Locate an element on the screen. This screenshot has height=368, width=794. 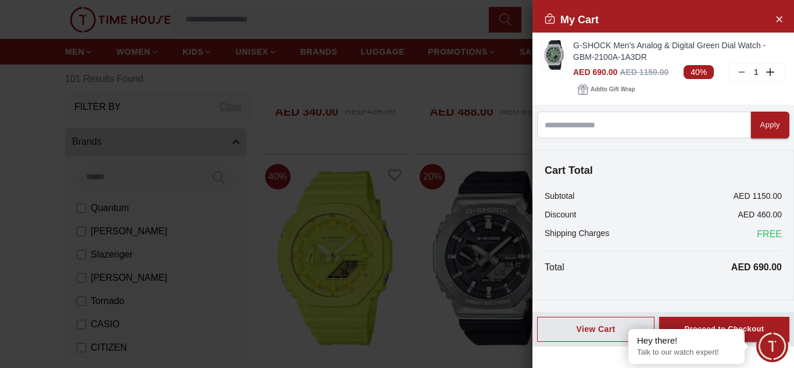
span: Add to Gift Wrap is located at coordinates (613, 90).